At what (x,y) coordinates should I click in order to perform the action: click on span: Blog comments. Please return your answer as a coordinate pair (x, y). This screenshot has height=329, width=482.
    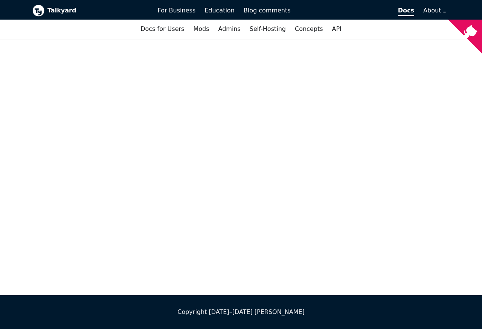
    Looking at the image, I should click on (267, 10).